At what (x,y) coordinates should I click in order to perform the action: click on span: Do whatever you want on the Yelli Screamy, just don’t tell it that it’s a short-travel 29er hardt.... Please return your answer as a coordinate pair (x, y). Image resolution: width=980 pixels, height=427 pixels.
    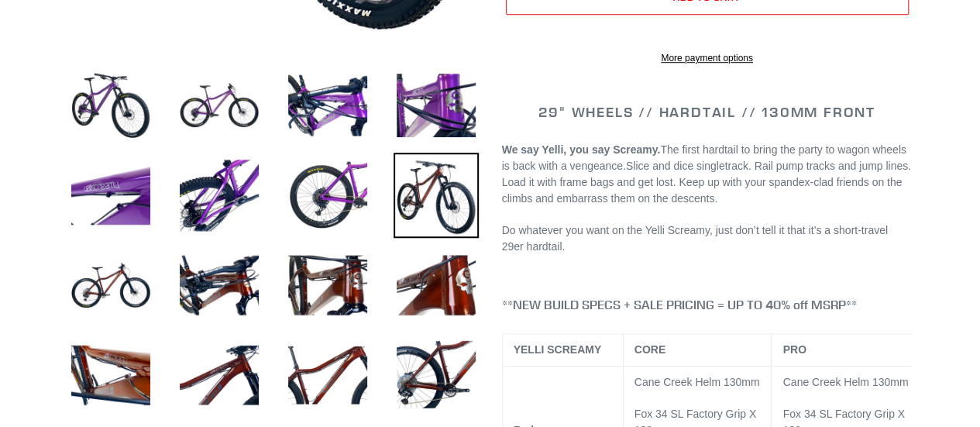
    Looking at the image, I should click on (695, 238).